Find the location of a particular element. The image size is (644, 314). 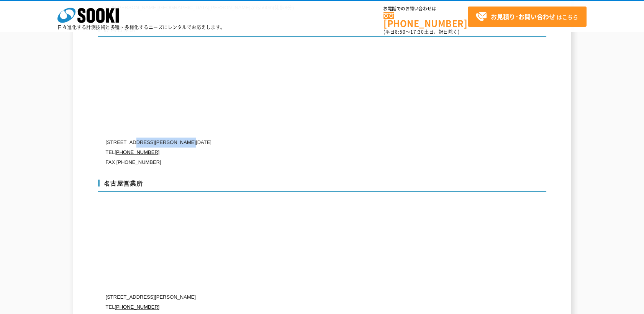

a: お見積り･お問い合わせはこちら is located at coordinates (527, 16).